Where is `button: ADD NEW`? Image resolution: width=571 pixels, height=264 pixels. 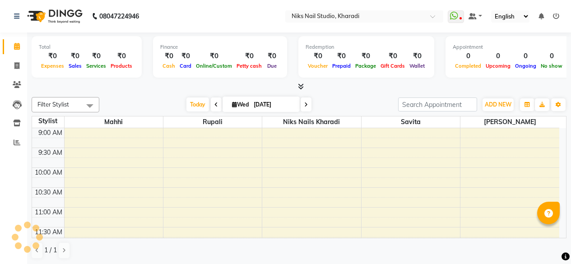
button: ADD NEW is located at coordinates (498, 105).